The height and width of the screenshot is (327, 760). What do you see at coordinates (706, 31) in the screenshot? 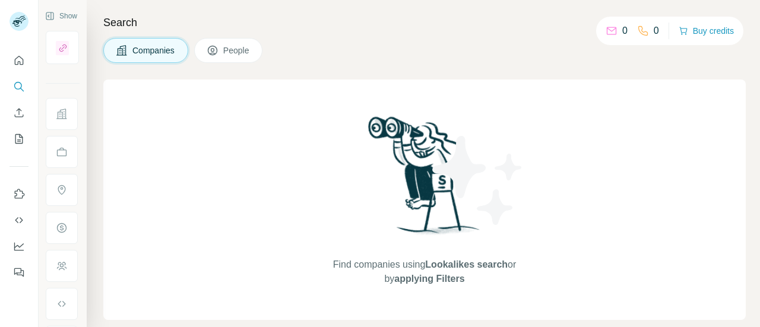
I see `button: Buy credits` at bounding box center [706, 31].